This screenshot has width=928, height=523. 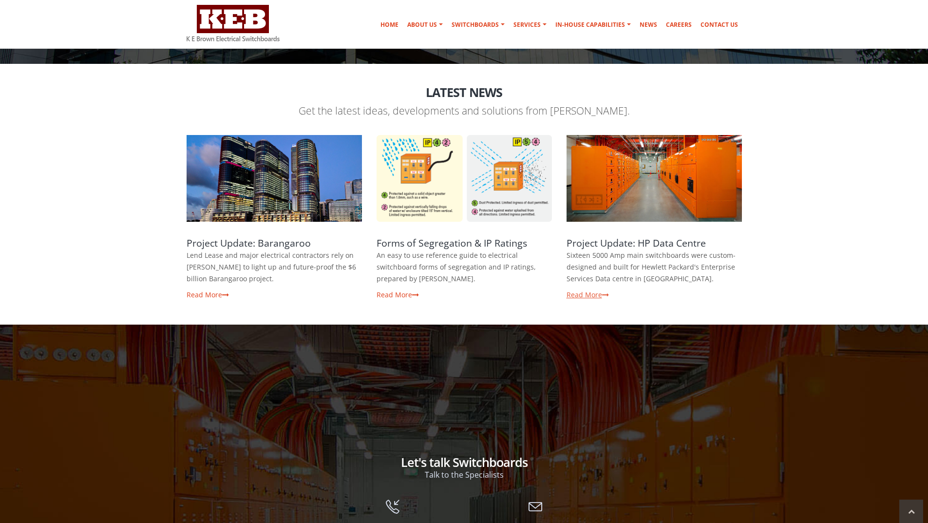 I want to click on a: Home, so click(x=389, y=25).